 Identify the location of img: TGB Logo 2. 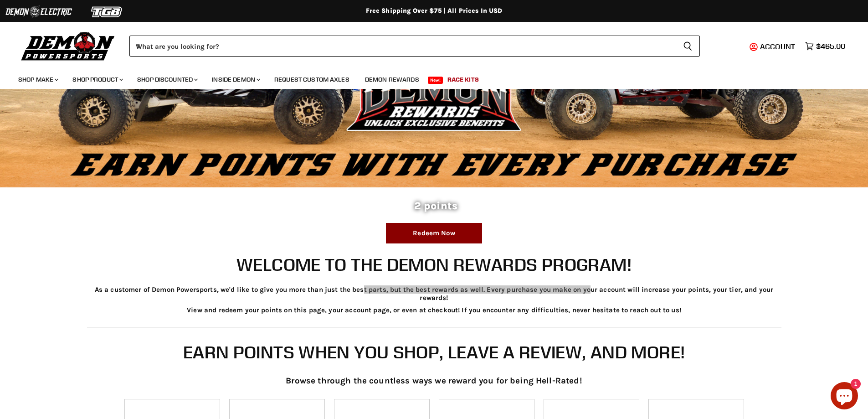
(107, 12).